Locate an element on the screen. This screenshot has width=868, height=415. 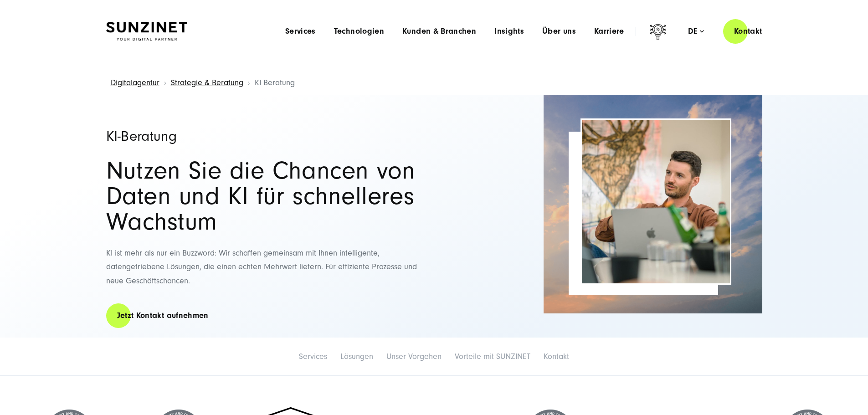
a: Über uns is located at coordinates (559, 31).